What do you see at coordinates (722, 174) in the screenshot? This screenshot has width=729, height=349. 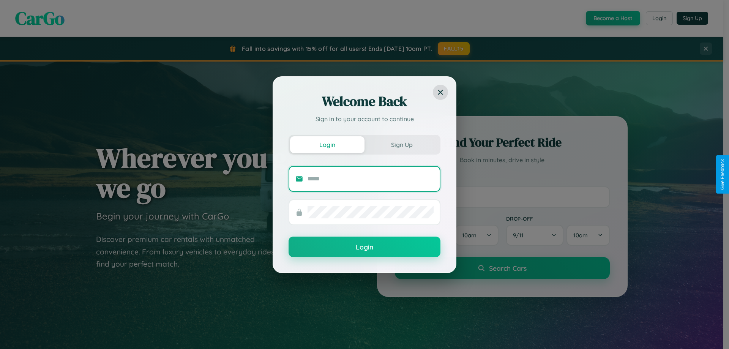 I see `div: Give Feedback` at bounding box center [722, 174].